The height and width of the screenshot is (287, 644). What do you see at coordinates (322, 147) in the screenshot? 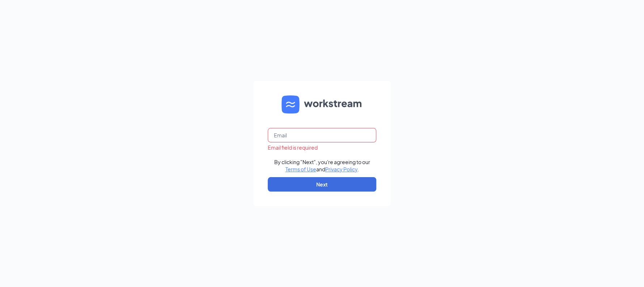
I see `div: Email field is required` at bounding box center [322, 147].